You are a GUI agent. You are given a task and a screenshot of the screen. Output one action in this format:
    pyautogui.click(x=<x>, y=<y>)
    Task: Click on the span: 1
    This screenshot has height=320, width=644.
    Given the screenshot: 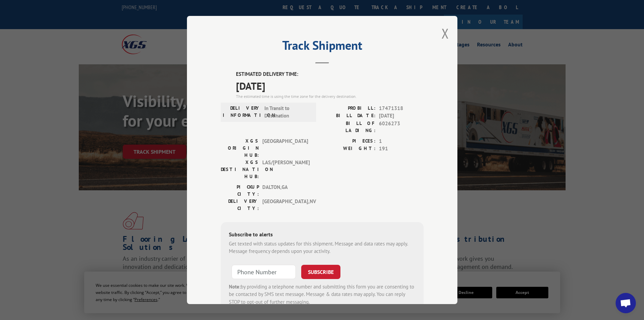 What is the action you would take?
    pyautogui.click(x=401, y=141)
    